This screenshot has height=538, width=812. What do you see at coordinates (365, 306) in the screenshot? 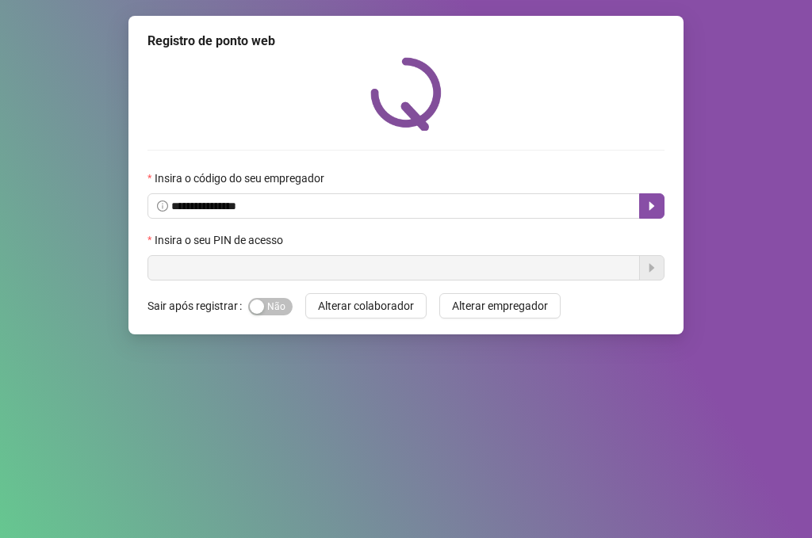
I see `button: Alterar colaborador` at bounding box center [365, 306].